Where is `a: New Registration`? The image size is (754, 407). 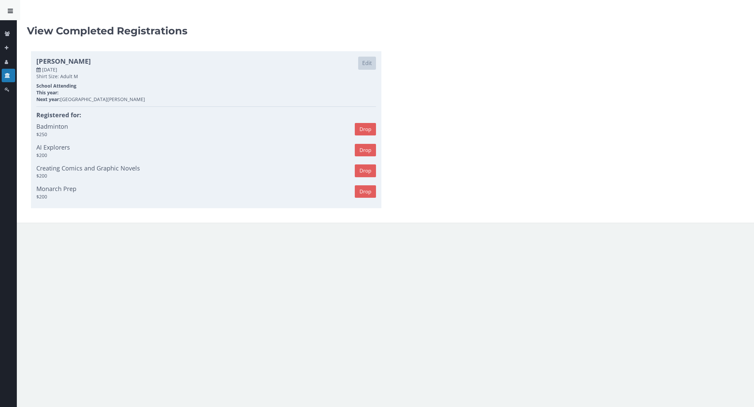
a: New Registration is located at coordinates (8, 48).